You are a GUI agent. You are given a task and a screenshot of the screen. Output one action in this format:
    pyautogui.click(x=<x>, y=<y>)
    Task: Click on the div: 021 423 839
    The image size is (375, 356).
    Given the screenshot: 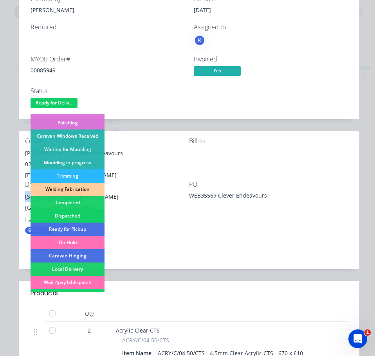 What is the action you would take?
    pyautogui.click(x=107, y=164)
    